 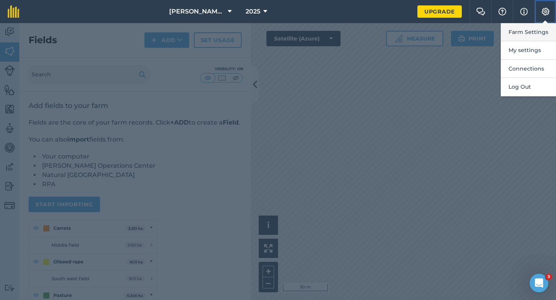 I want to click on a: Upgrade, so click(x=439, y=12).